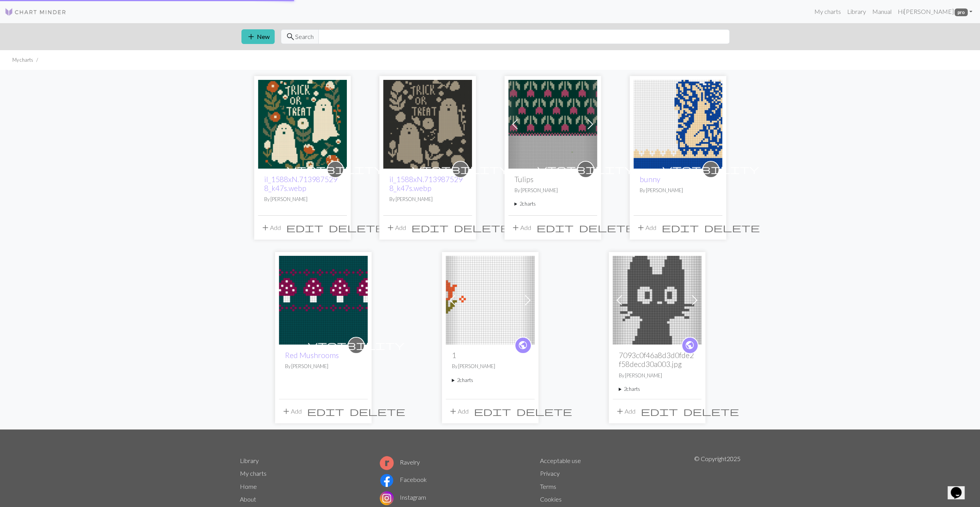 The height and width of the screenshot is (507, 980). I want to click on img: 1, so click(490, 300).